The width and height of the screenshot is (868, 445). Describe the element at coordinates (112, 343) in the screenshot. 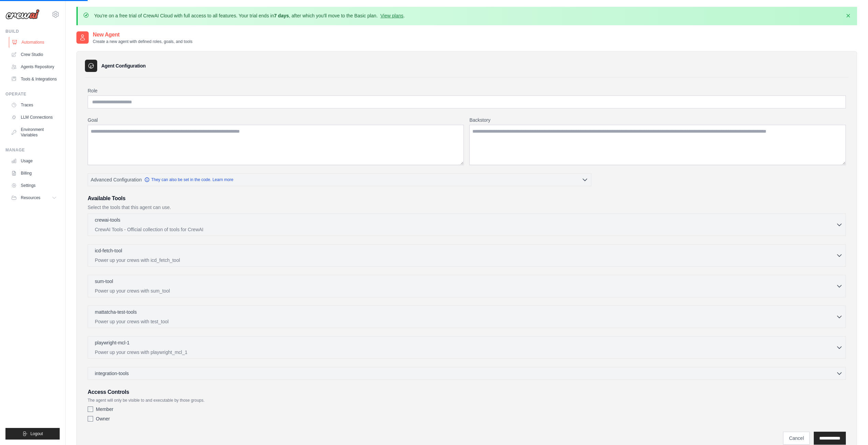

I see `p: playwright-mcl-1` at that location.